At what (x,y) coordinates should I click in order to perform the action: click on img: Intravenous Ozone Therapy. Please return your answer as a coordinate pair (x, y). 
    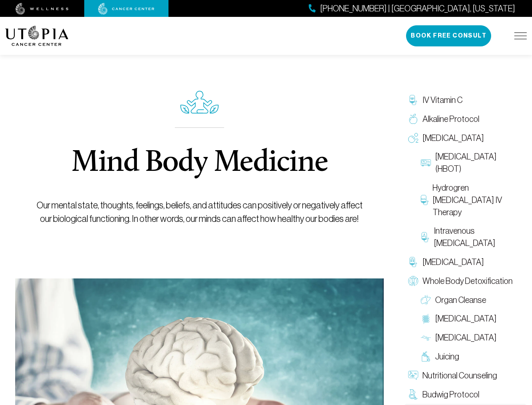
    Looking at the image, I should click on (425, 237).